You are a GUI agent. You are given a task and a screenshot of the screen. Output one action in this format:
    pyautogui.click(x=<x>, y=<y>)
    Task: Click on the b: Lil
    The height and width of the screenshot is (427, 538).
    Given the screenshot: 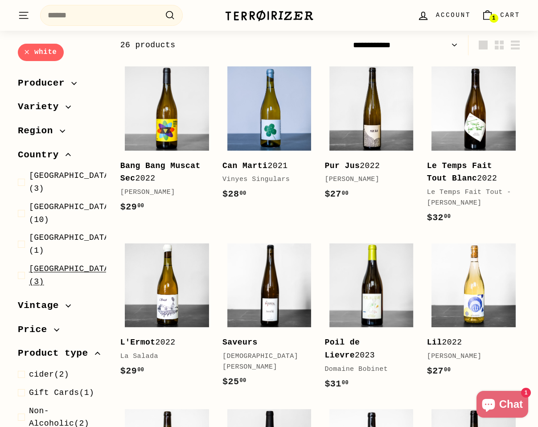 What is the action you would take?
    pyautogui.click(x=435, y=342)
    